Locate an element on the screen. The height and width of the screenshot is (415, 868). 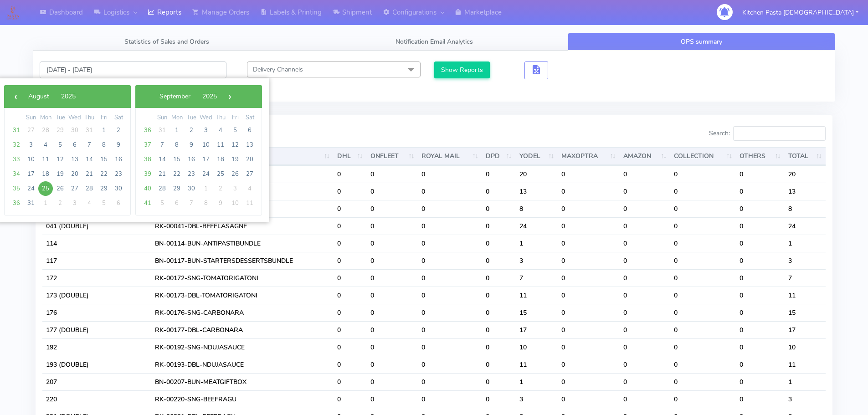
td: 13 is located at coordinates (537, 192).